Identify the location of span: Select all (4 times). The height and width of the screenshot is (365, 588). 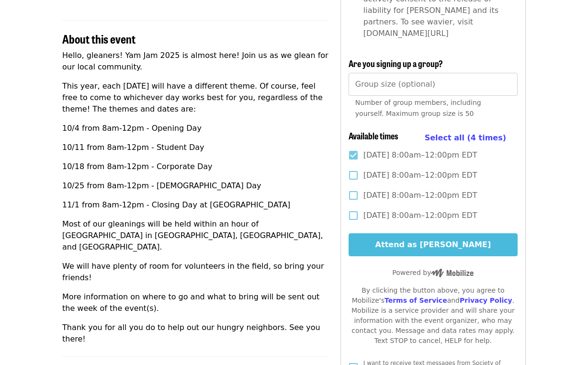
(465, 138).